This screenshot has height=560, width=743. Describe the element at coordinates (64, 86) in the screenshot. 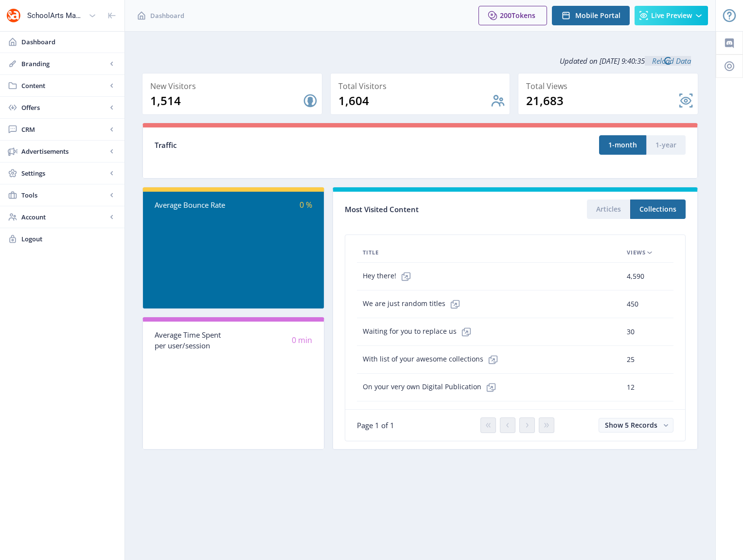

I see `span: Content` at that location.